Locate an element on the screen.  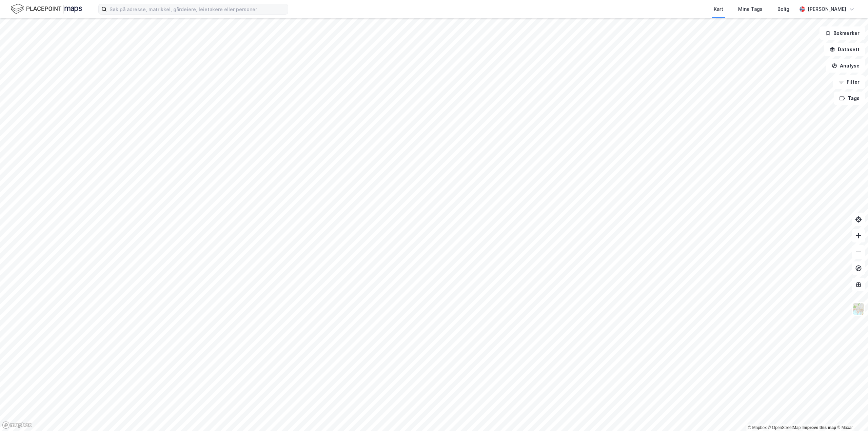
button: Analyse is located at coordinates (846, 66).